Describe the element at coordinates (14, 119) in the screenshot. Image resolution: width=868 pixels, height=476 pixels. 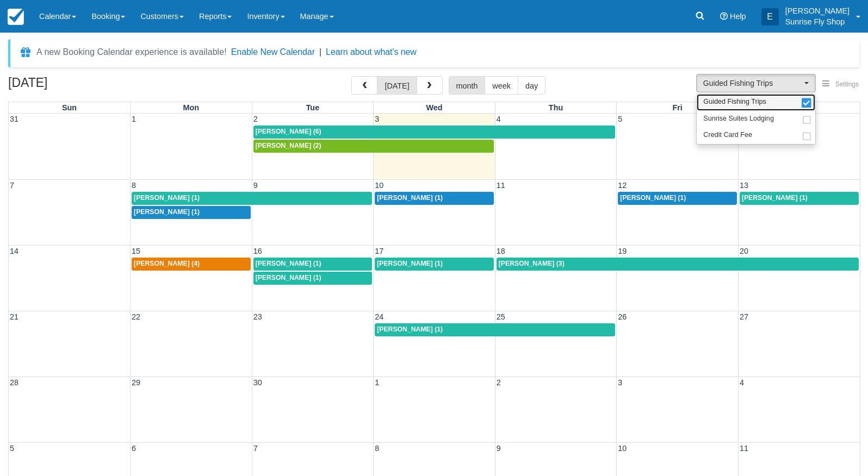
I see `span: 31` at that location.